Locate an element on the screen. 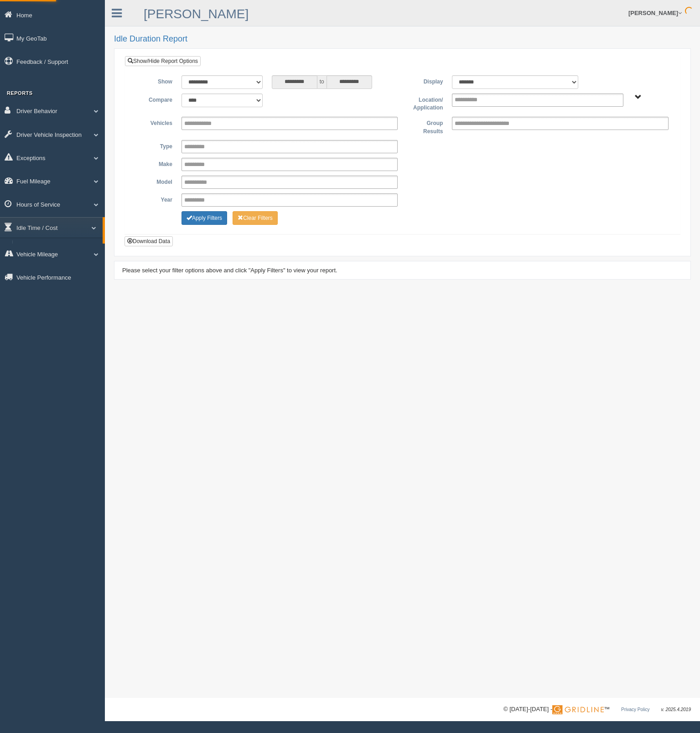  span: Please select your filter options above and click "Apply Filters" to view your report. is located at coordinates (230, 270).